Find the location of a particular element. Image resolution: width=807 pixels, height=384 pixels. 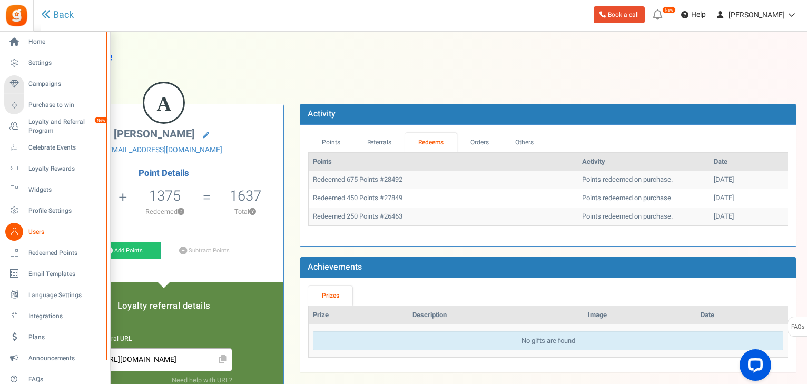

th: Activity is located at coordinates (643, 162).